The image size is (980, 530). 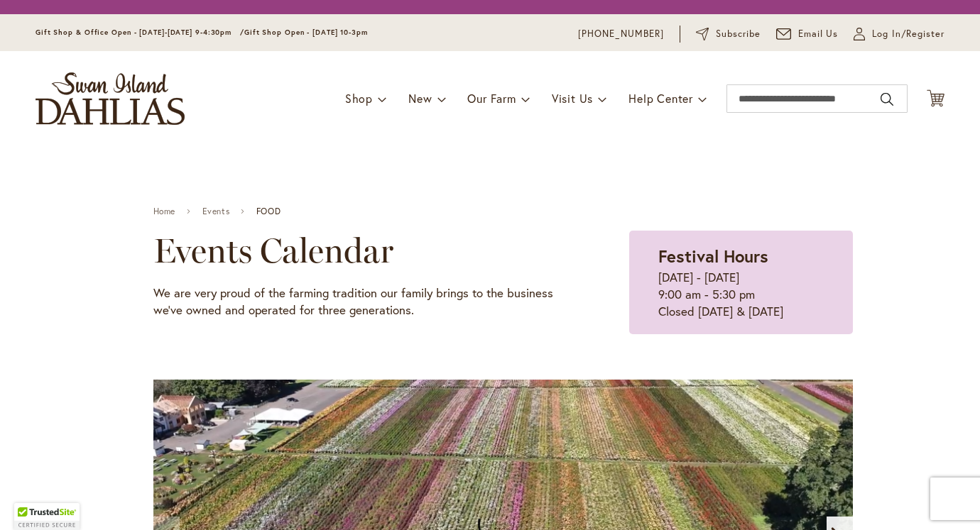 What do you see at coordinates (356, 250) in the screenshot?
I see `h2: Events Calendar` at bounding box center [356, 250].